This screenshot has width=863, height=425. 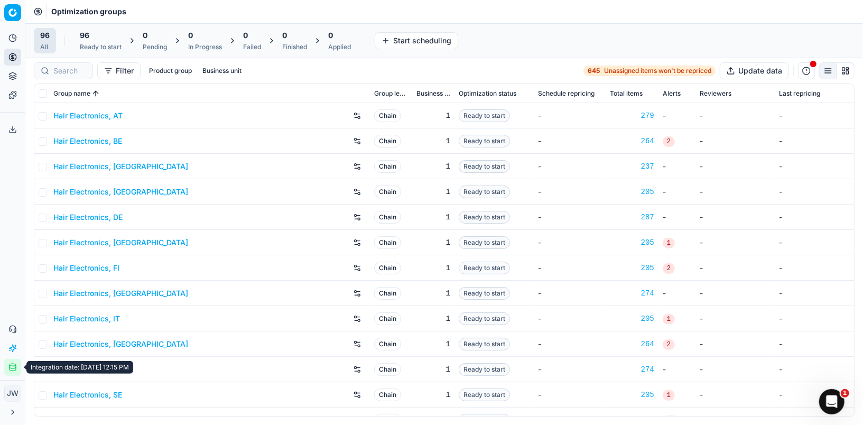 What do you see at coordinates (632, 217) in the screenshot?
I see `div: 287` at bounding box center [632, 217].